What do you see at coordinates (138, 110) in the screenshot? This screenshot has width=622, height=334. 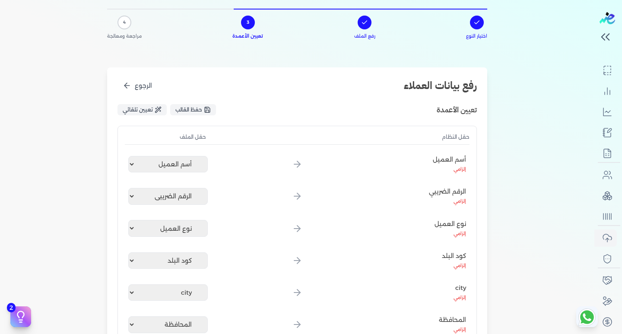 I see `span: تعيين تلقائي` at bounding box center [138, 110].